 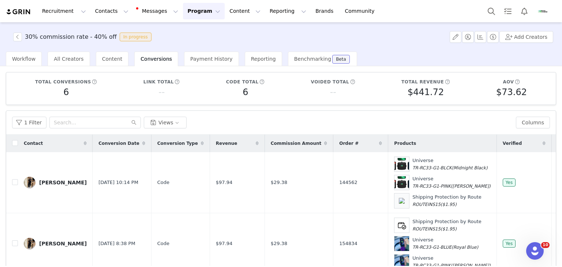 What do you see at coordinates (288, 11) in the screenshot?
I see `button: Reporting` at bounding box center [288, 11].